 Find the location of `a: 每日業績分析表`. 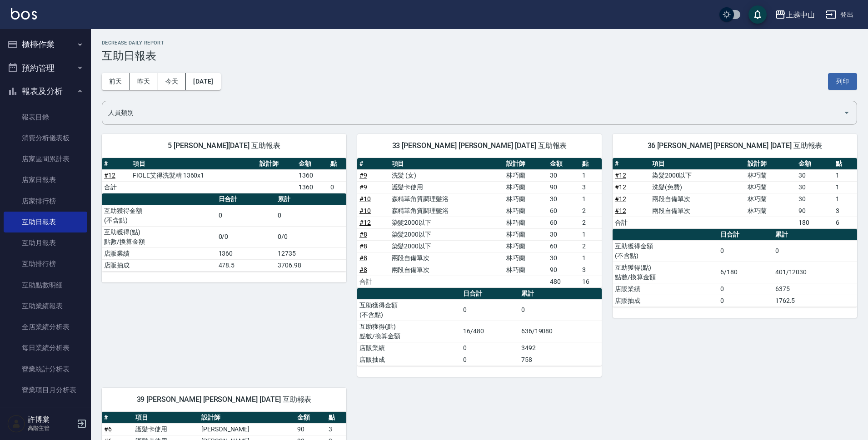

a: 每日業績分析表 is located at coordinates (45, 348).